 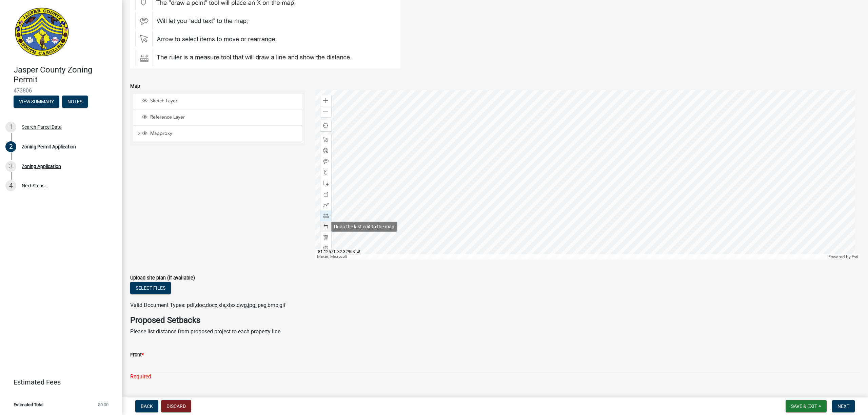 What do you see at coordinates (326, 126) in the screenshot?
I see `div: Find my location` at bounding box center [326, 126].